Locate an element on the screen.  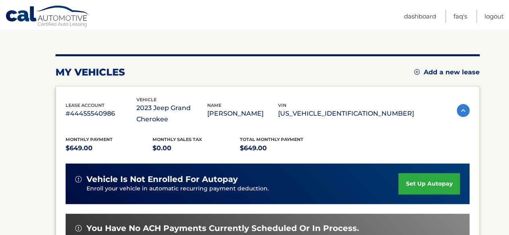
span: Monthly sales Tax is located at coordinates (177, 140).